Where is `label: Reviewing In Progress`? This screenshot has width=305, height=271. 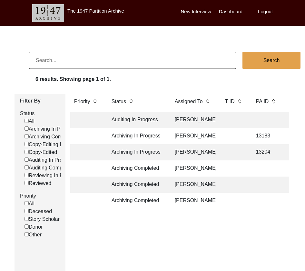
label: Reviewing In Progress is located at coordinates (52, 175).